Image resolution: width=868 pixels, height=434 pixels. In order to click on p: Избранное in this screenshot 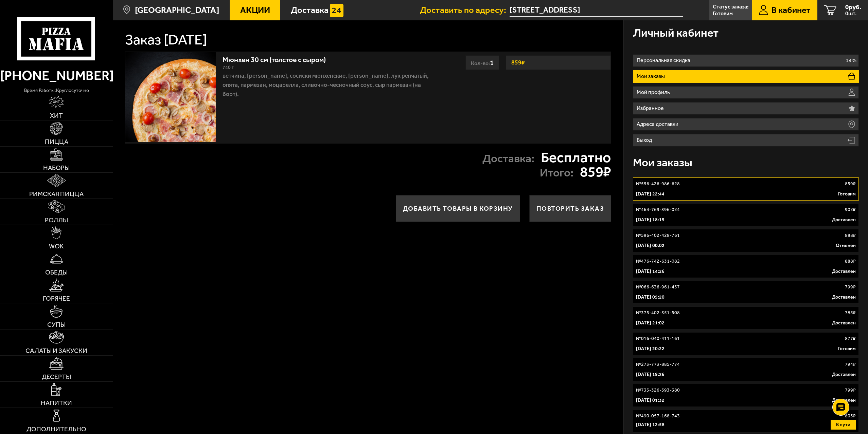, I will do `click(651, 108)`.